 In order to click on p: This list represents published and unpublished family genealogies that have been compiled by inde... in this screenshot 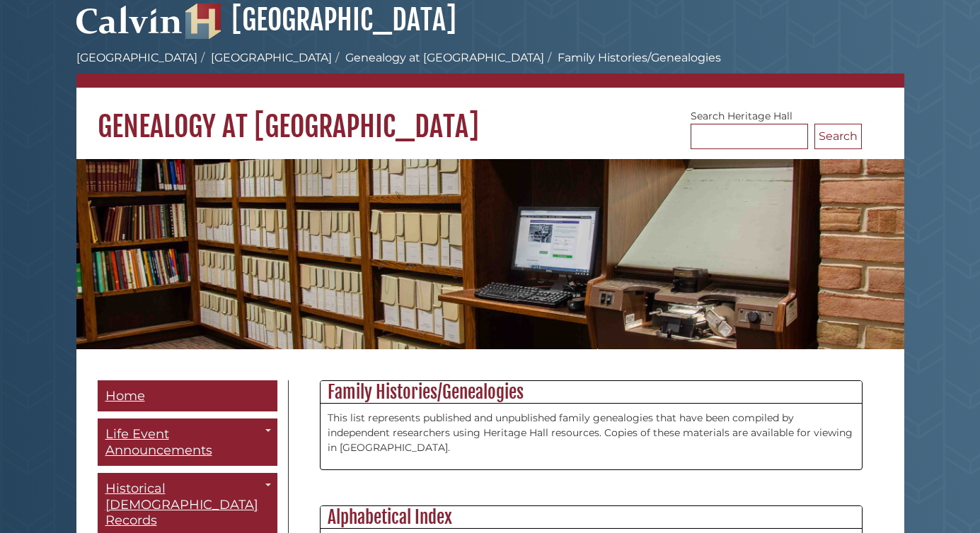, I will do `click(591, 432)`.